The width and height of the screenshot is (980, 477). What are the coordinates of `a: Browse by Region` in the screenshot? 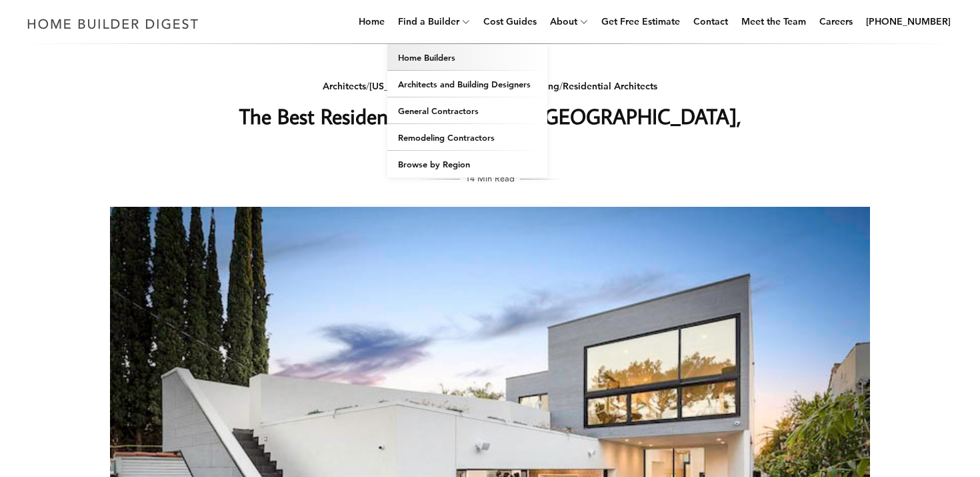 It's located at (468, 164).